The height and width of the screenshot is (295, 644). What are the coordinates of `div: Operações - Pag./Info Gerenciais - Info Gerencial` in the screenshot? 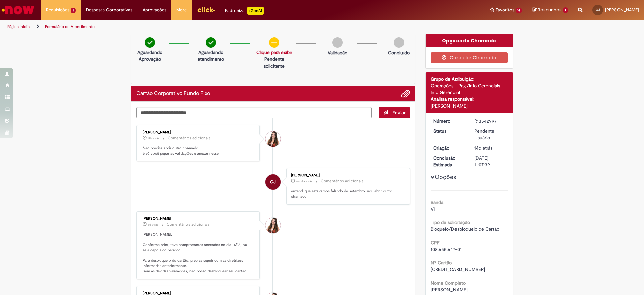 It's located at (469, 89).